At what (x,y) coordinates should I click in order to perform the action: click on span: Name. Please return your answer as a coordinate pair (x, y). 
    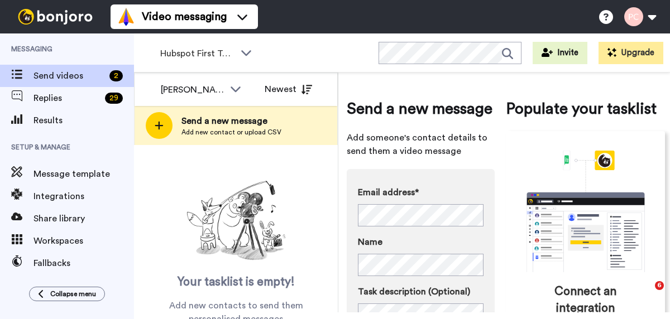
    Looking at the image, I should click on (370, 242).